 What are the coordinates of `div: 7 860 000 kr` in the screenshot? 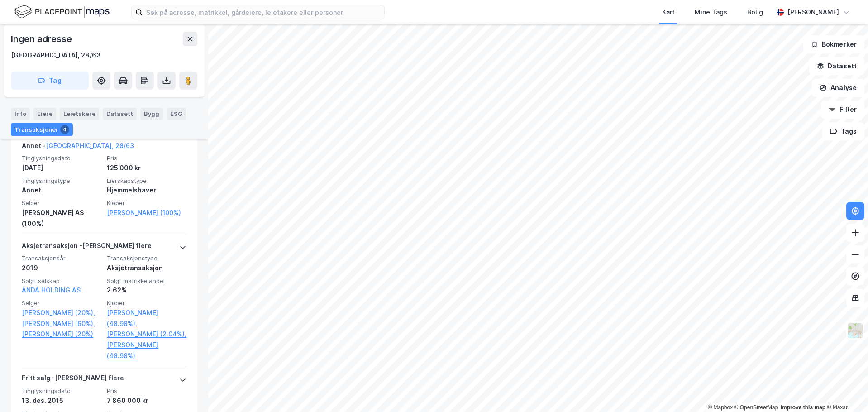 It's located at (146, 401).